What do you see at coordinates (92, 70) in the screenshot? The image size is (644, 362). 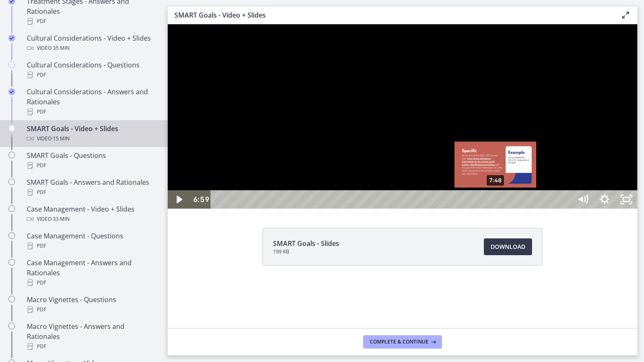 I see `div: Cultural Considerations - Questions` at bounding box center [92, 70].